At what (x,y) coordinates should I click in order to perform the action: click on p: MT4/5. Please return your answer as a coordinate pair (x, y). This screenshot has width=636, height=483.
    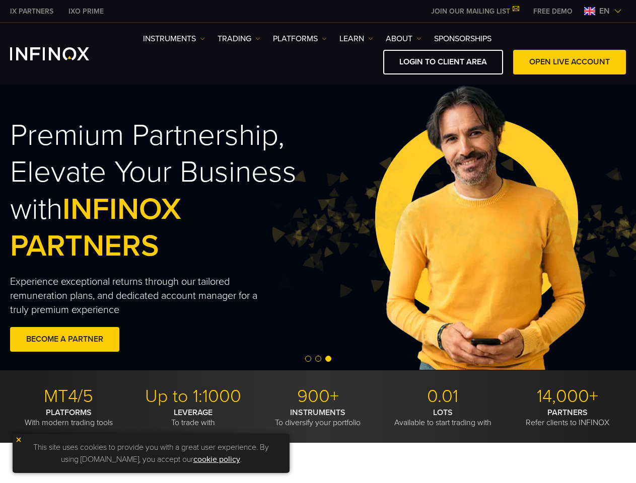
    Looking at the image, I should click on (68, 397).